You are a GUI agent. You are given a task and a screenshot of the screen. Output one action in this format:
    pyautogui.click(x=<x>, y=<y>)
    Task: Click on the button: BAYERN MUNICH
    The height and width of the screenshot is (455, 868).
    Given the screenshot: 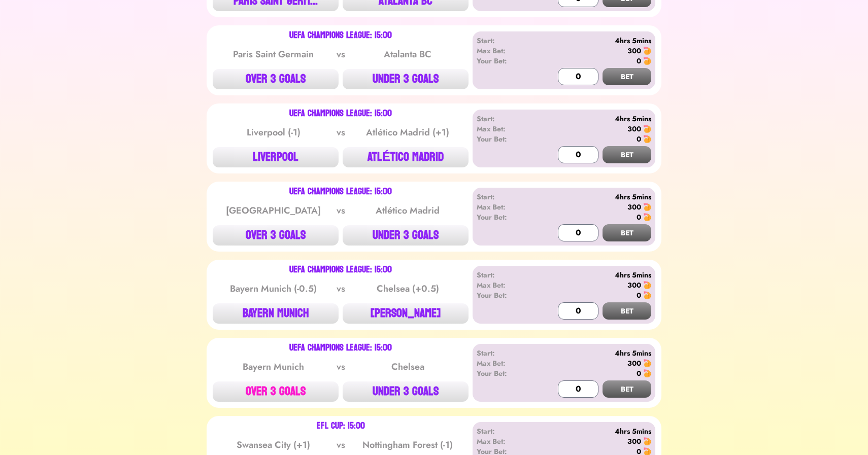 What is the action you would take?
    pyautogui.click(x=276, y=313)
    